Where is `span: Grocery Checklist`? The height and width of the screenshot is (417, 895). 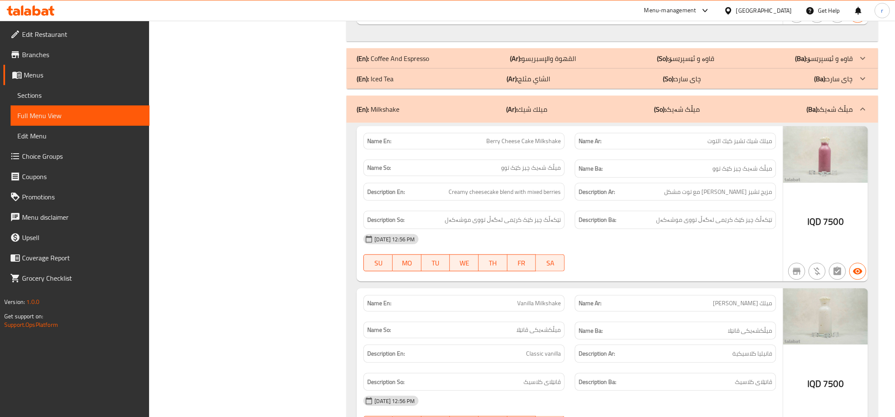 span: Grocery Checklist is located at coordinates (82, 278).